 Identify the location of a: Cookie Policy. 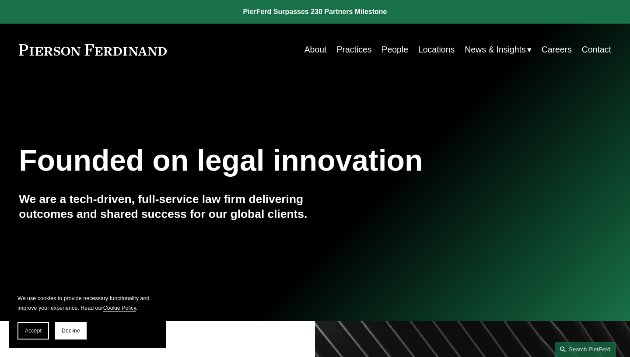
(119, 308).